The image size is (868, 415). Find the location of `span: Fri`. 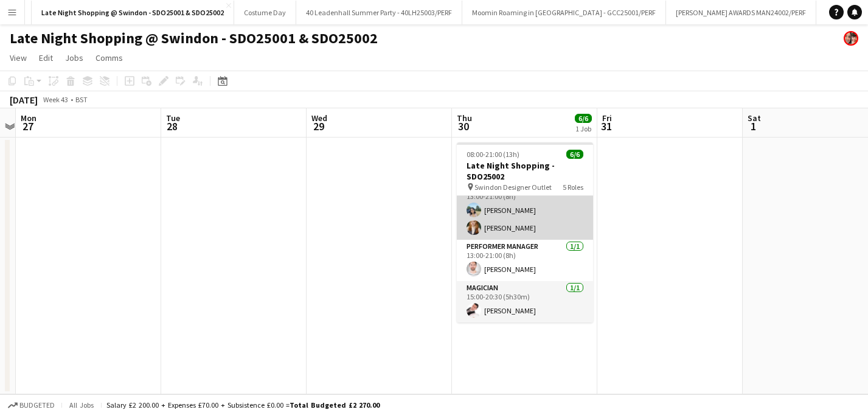

span: Fri is located at coordinates (608, 118).